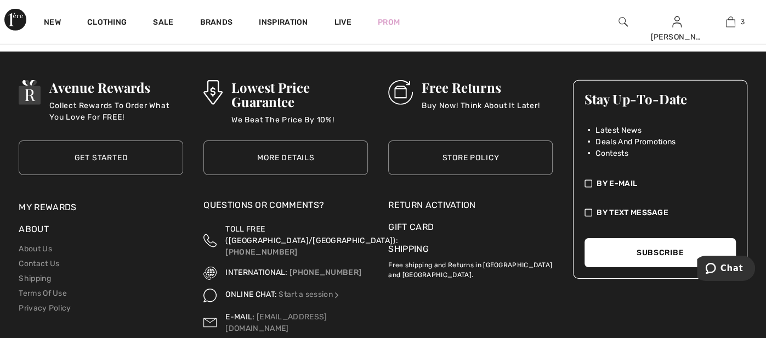 The width and height of the screenshot is (766, 338). I want to click on img: search the website, so click(623, 22).